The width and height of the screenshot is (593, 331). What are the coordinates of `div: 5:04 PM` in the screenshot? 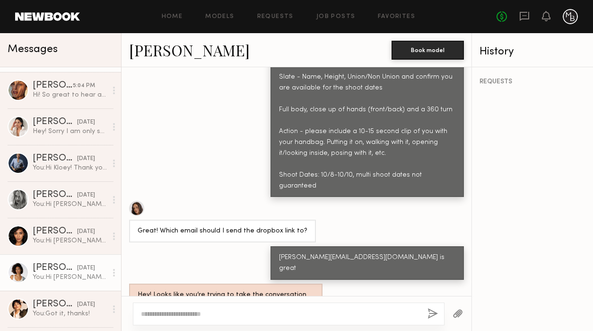 It's located at (84, 86).